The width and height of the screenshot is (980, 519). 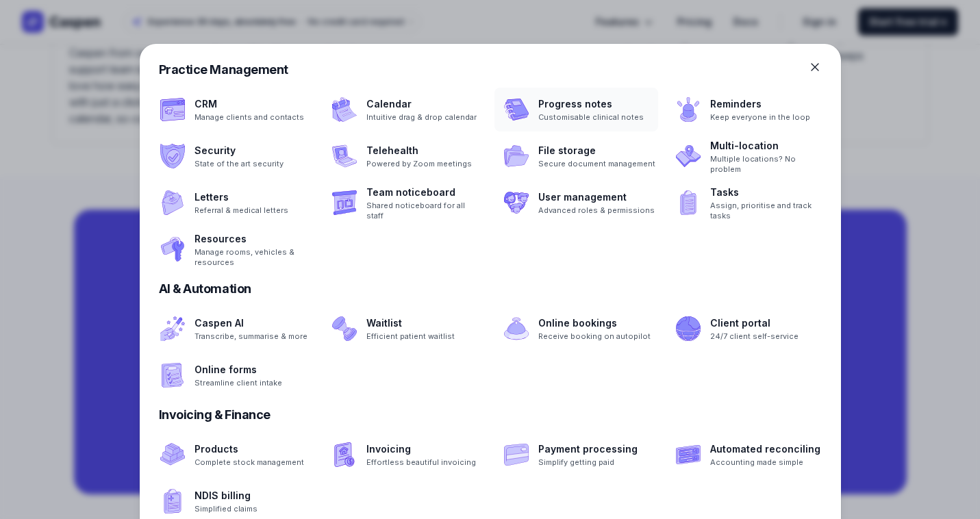 I want to click on a: Client portal, so click(x=753, y=323).